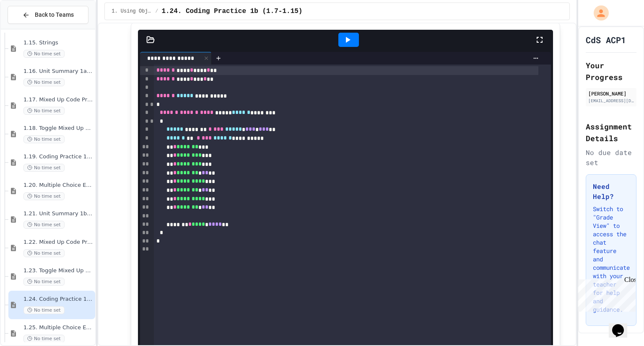 This screenshot has width=644, height=346. What do you see at coordinates (58, 71) in the screenshot?
I see `span: 1.16. Unit Summary 1a (1.1-1.6)` at bounding box center [58, 71].